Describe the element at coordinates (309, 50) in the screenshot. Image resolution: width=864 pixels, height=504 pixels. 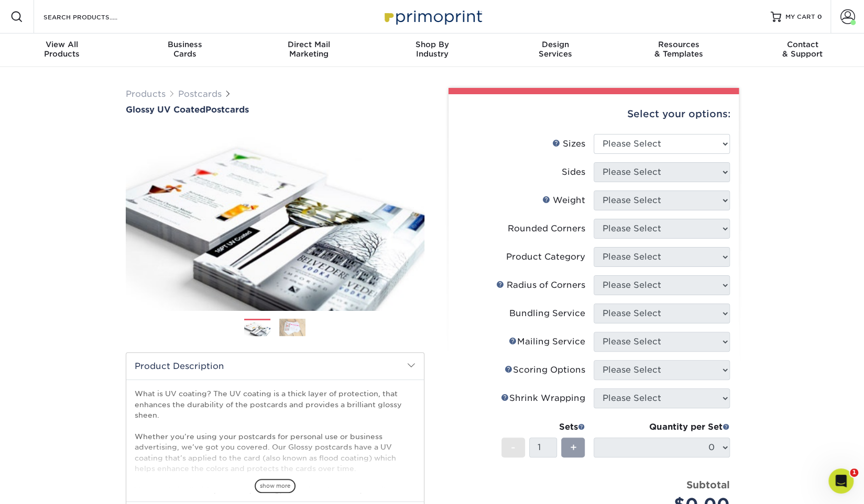
I see `a: Direct MailMarketing` at that location.